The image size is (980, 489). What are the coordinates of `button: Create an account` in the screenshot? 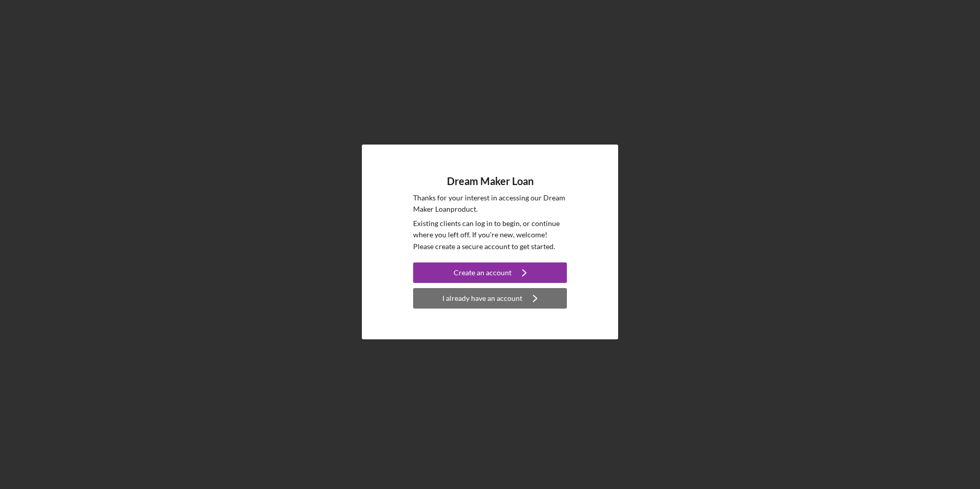 It's located at (490, 273).